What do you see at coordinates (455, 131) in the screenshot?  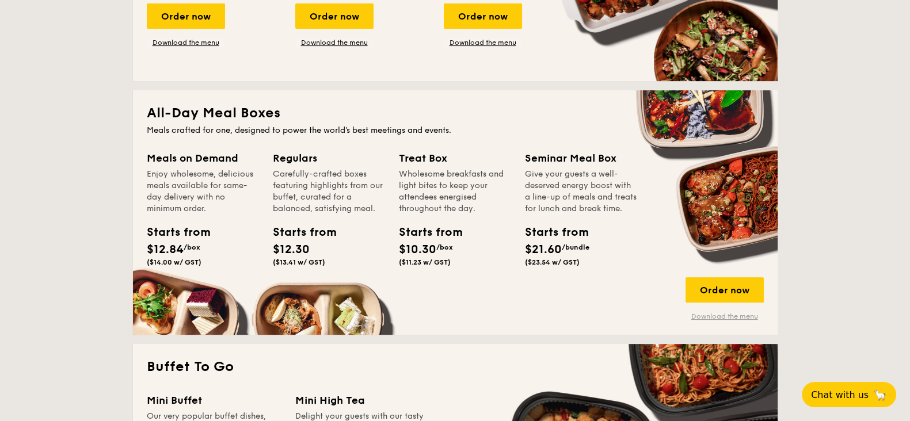 I see `div: Meals crafted for one, designed to power the world's best meetings and events.` at bounding box center [455, 131].